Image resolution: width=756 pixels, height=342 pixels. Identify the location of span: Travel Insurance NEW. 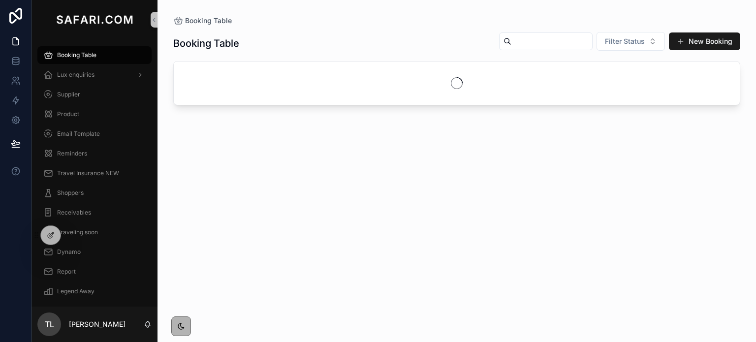
(88, 173).